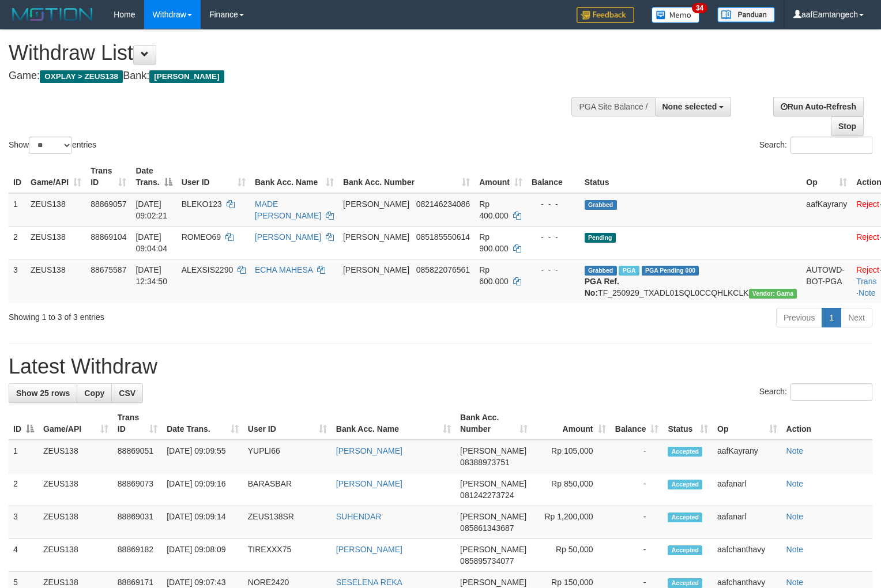  What do you see at coordinates (487, 561) in the screenshot?
I see `span: Copy 085895734077 to clipboard` at bounding box center [487, 561].